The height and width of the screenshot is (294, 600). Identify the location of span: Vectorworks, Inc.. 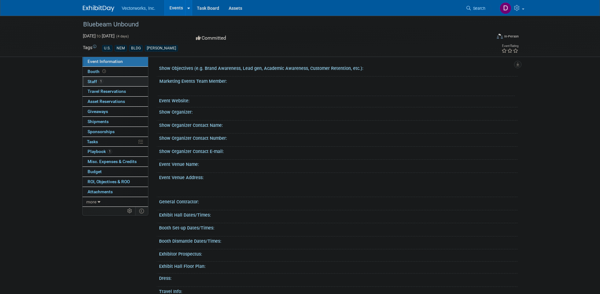
(139, 8).